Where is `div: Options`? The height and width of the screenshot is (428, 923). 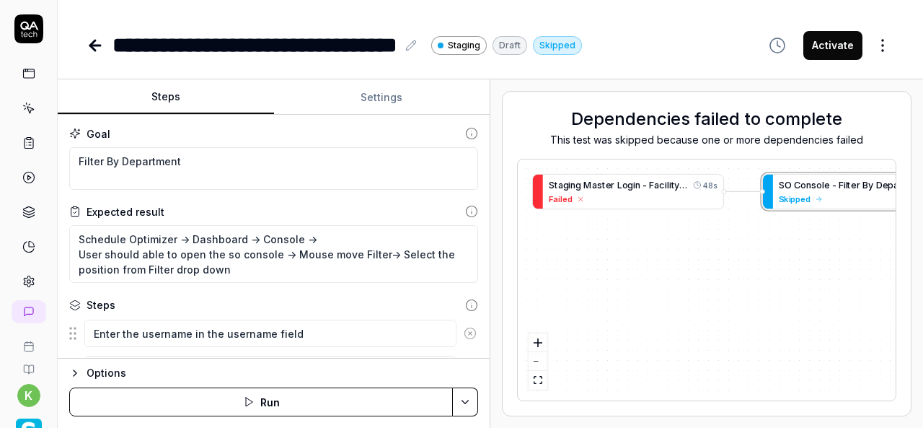 div: Options is located at coordinates (282, 373).